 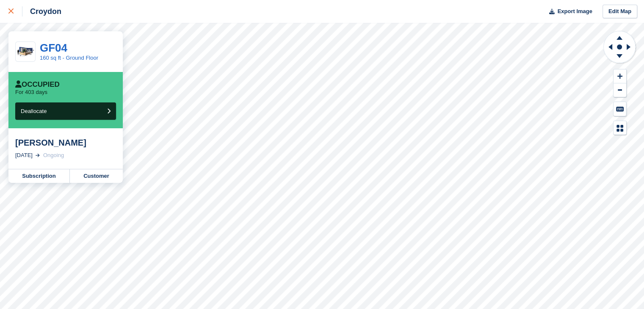 I want to click on a: 160 sq ft - Ground Floor, so click(x=69, y=58).